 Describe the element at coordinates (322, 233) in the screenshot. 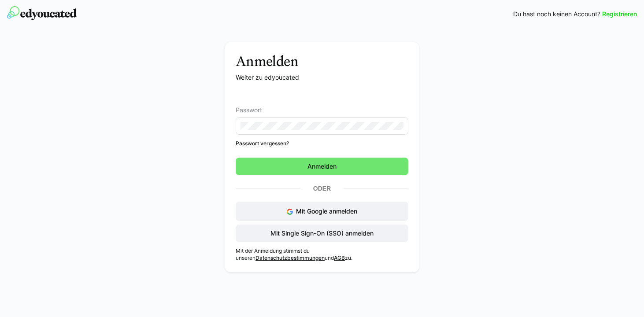

I see `span: Mit Single Sign-On (SSO) anmelden` at that location.